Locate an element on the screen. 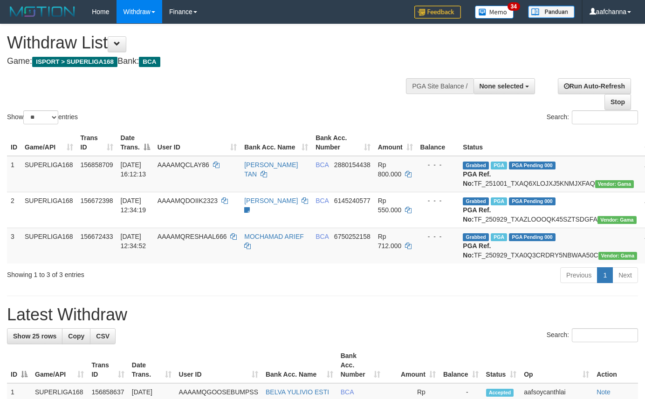 The width and height of the screenshot is (645, 399). span: Rp 800.000 is located at coordinates (390, 170).